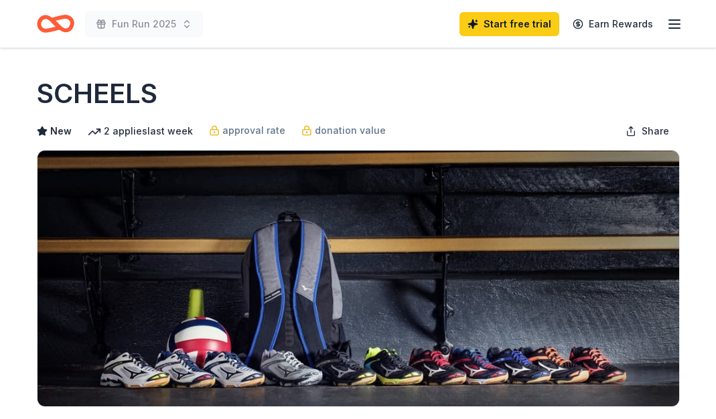 The width and height of the screenshot is (716, 419). I want to click on span: Share, so click(655, 131).